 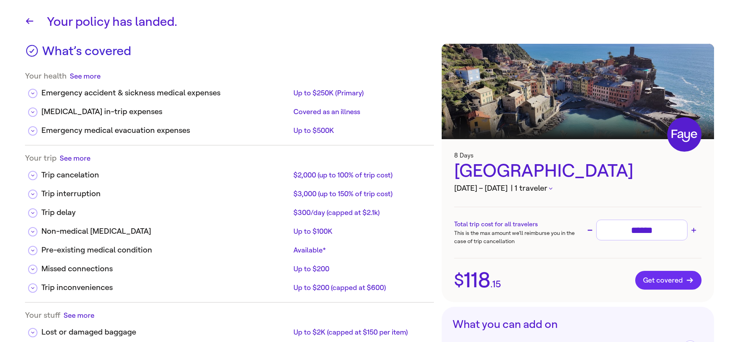 What do you see at coordinates (166, 287) in the screenshot?
I see `div: Trip inconveniences` at bounding box center [166, 287].